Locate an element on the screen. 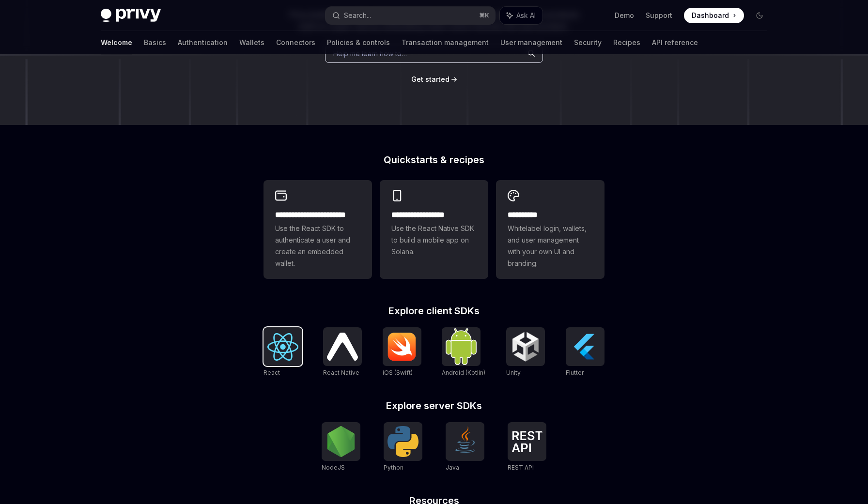 This screenshot has height=504, width=868. span: Python is located at coordinates (394, 467).